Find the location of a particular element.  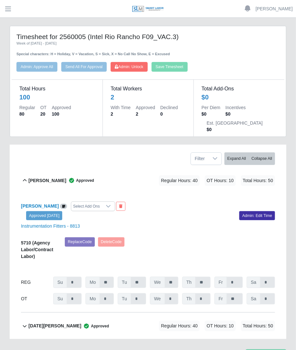

span: Filter is located at coordinates (200, 158).